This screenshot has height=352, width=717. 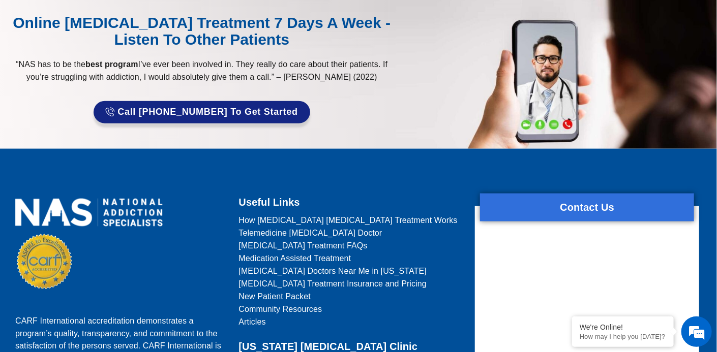 What do you see at coordinates (275, 296) in the screenshot?
I see `span: New Patient Packet` at bounding box center [275, 296].